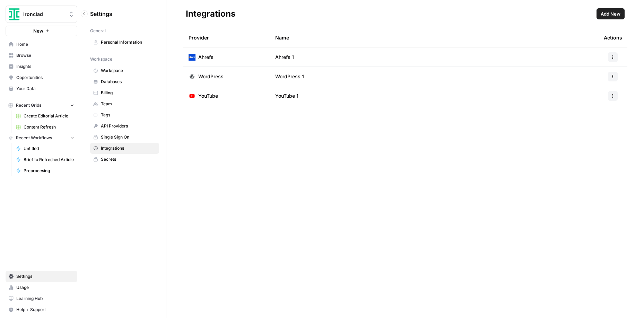 This screenshot has width=644, height=318. Describe the element at coordinates (42, 89) in the screenshot. I see `a: Your Data` at that location.